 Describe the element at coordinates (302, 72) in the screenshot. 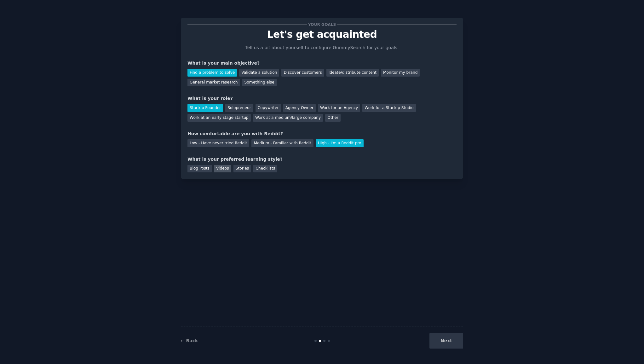

I see `div: Discover customers` at that location.